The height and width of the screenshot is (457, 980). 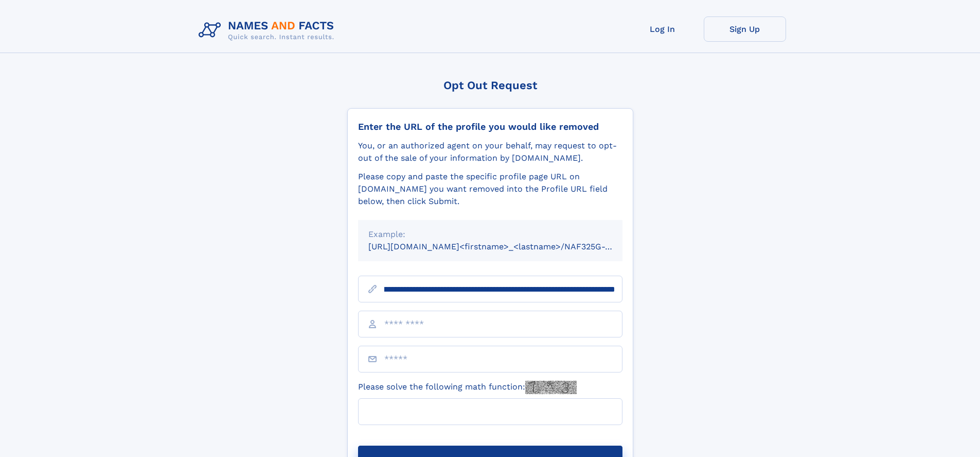 What do you see at coordinates (490, 152) in the screenshot?
I see `div: You, or an authorized agent on your behalf, may request to opt-out of the sale of your informatio...` at bounding box center [490, 152].